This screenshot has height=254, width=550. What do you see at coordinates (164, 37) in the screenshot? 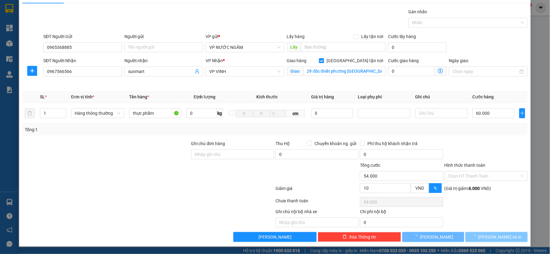
I see `div: Người gửi` at bounding box center [164, 37].